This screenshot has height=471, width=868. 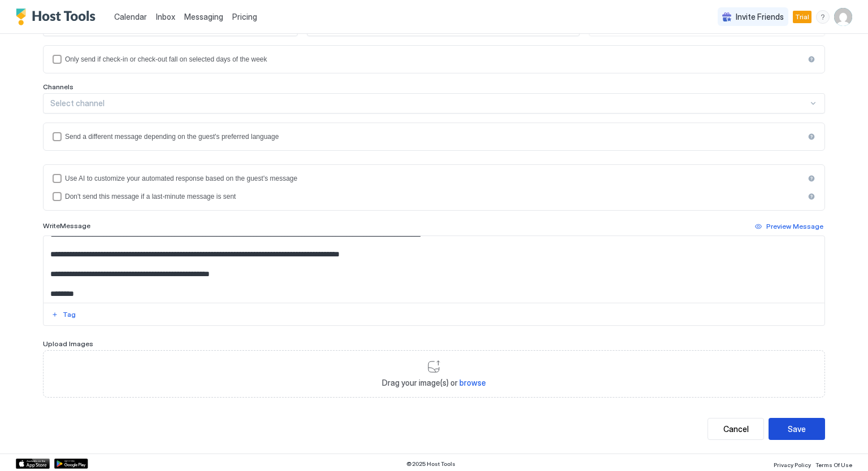 What do you see at coordinates (798, 429) in the screenshot?
I see `button: Save` at bounding box center [798, 429].